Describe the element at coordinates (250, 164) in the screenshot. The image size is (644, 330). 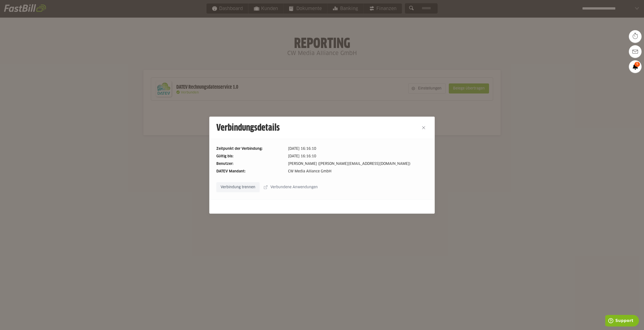
I see `dt: Benutzer:` at that location.